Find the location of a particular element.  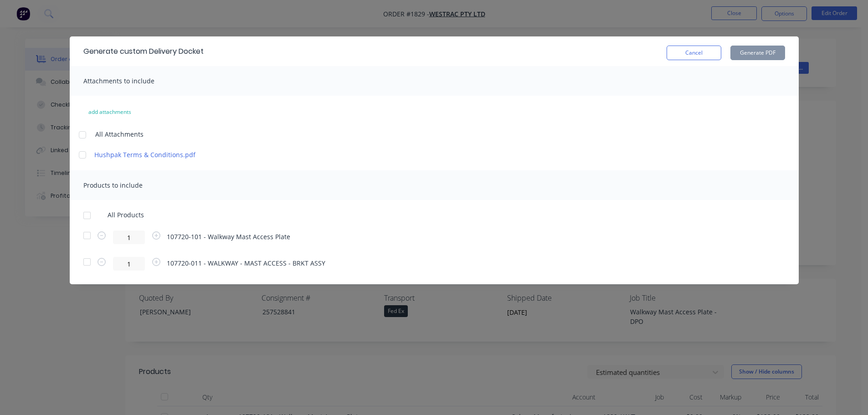

span: All Attachments is located at coordinates (119, 134).